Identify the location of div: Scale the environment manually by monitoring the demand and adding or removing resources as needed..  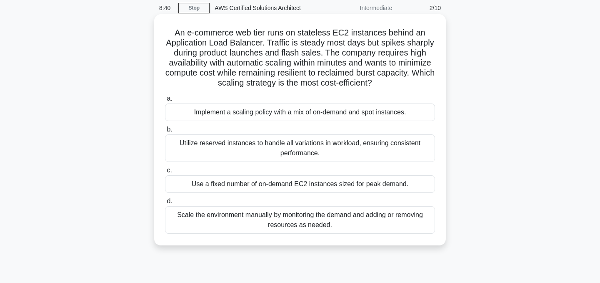
(300, 220).